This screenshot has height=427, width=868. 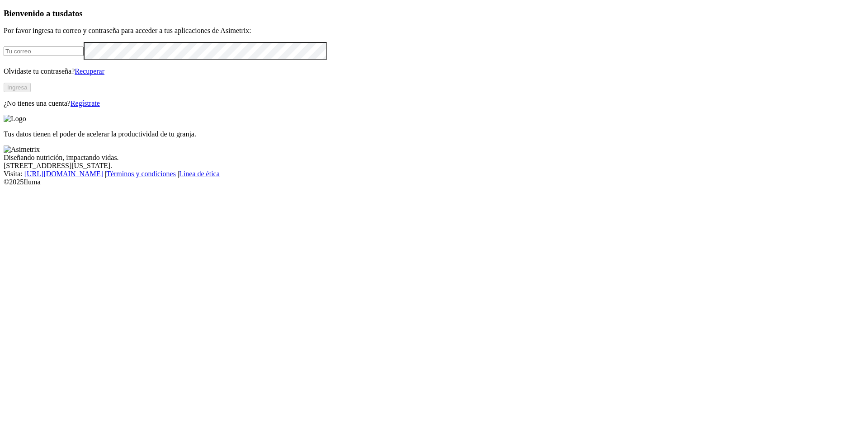 What do you see at coordinates (434, 14) in the screenshot?
I see `h3: Bienvenido a tus` at bounding box center [434, 14].